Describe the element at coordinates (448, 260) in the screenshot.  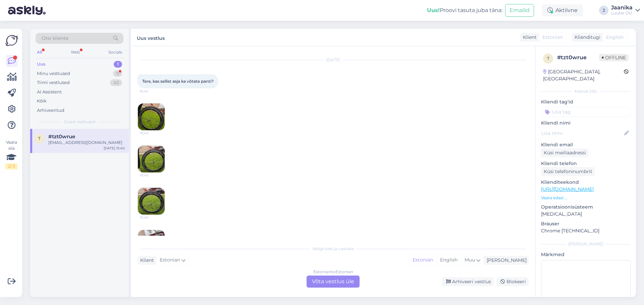
I see `div: English` at that location.